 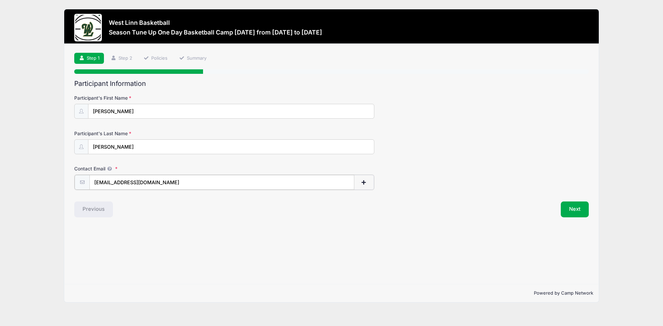 I want to click on a: Step 1, so click(x=89, y=58).